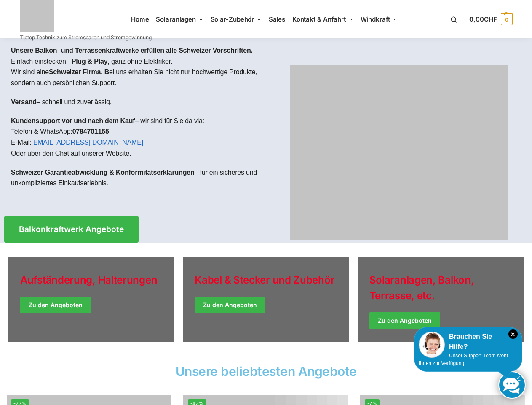 This screenshot has width=532, height=405. I want to click on strong: Unsere Balkon- und Terrassenkraftwerke erfüllen alle Schweizer Vorschriften., so click(132, 50).